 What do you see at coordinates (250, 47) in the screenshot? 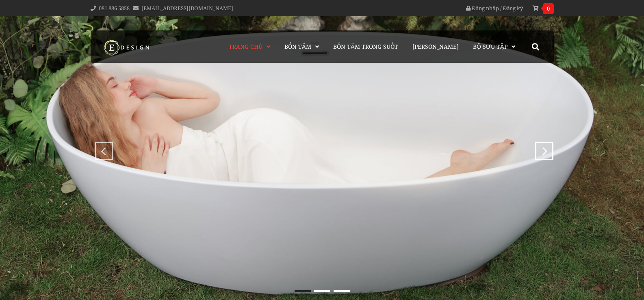
I see `a: Trang chủ` at bounding box center [250, 47].